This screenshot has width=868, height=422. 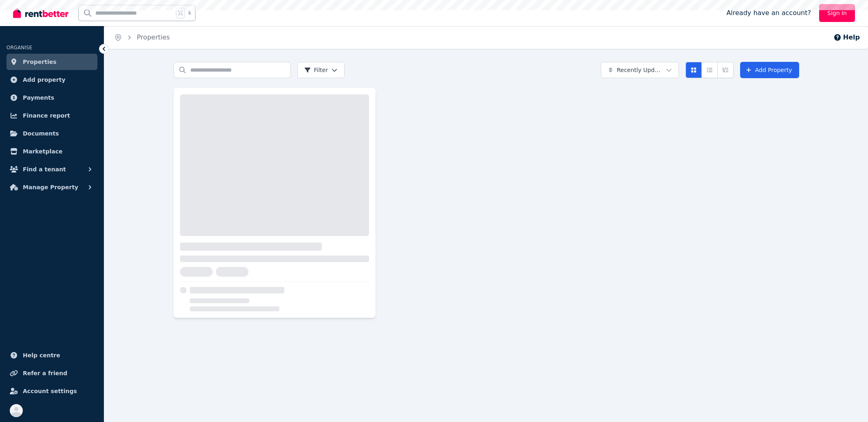 What do you see at coordinates (769, 13) in the screenshot?
I see `span: Already have an account?` at bounding box center [769, 13].